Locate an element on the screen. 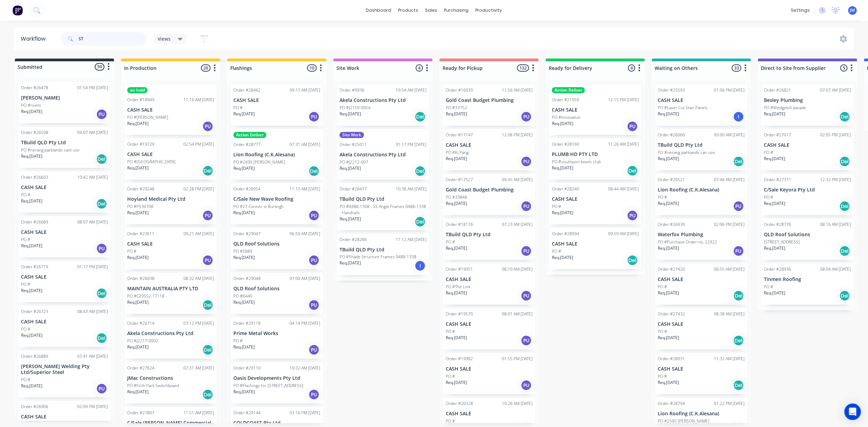 The height and width of the screenshot is (427, 868). div: Order #28776 is located at coordinates (778, 224).